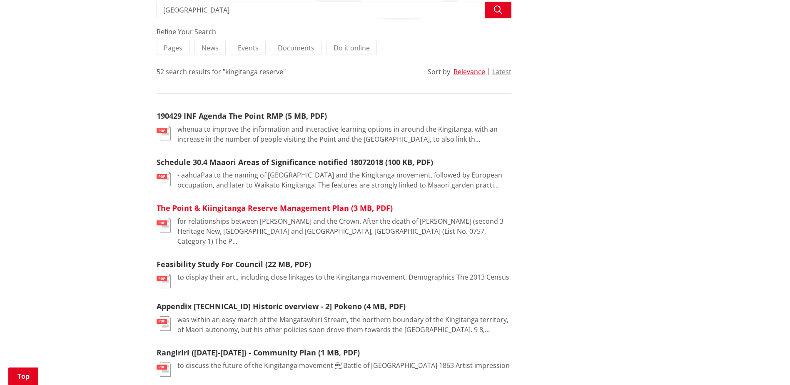 The image size is (790, 385). What do you see at coordinates (344, 324) in the screenshot?
I see `p: was within an easy march of the Mangatawhiri Stream, the northern boundary of the Kingitanga terr...` at bounding box center [344, 324].